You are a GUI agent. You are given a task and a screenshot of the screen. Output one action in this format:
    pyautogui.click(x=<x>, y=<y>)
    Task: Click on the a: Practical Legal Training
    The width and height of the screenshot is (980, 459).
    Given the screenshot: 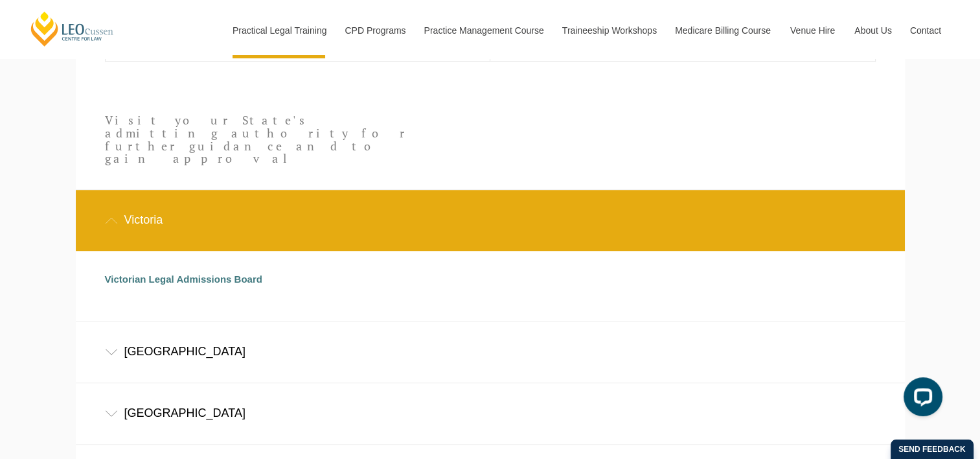 What is the action you would take?
    pyautogui.click(x=279, y=31)
    